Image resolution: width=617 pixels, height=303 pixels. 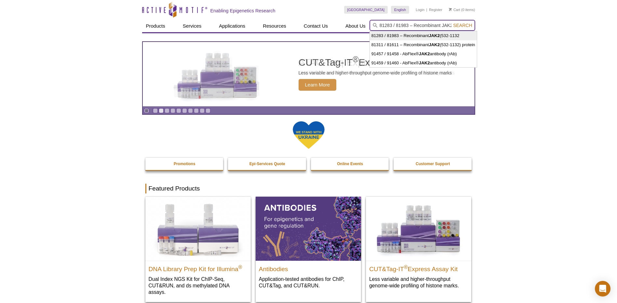 I want to click on a: Contact Us, so click(x=316, y=26).